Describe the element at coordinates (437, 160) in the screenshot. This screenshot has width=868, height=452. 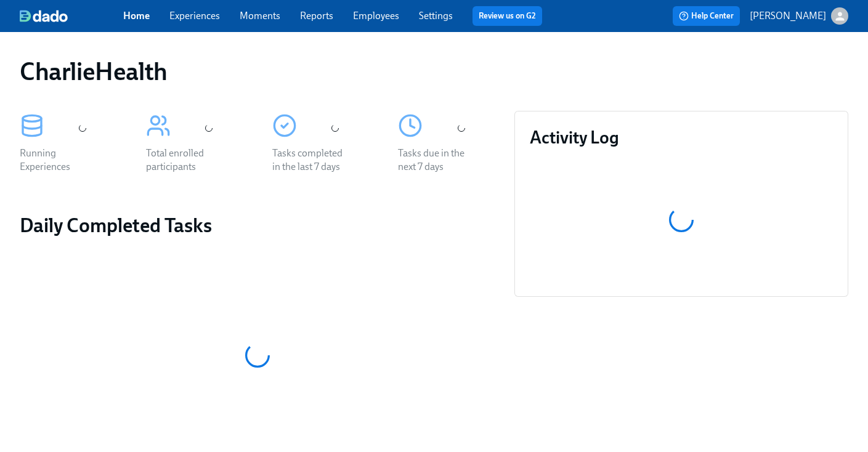
I see `div: Tasks due in the next 7 days` at that location.